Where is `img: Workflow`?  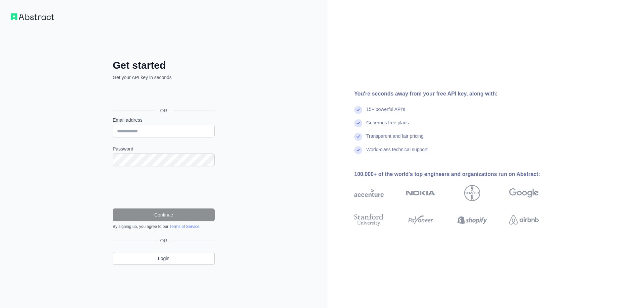
img: Workflow is located at coordinates (32, 17).